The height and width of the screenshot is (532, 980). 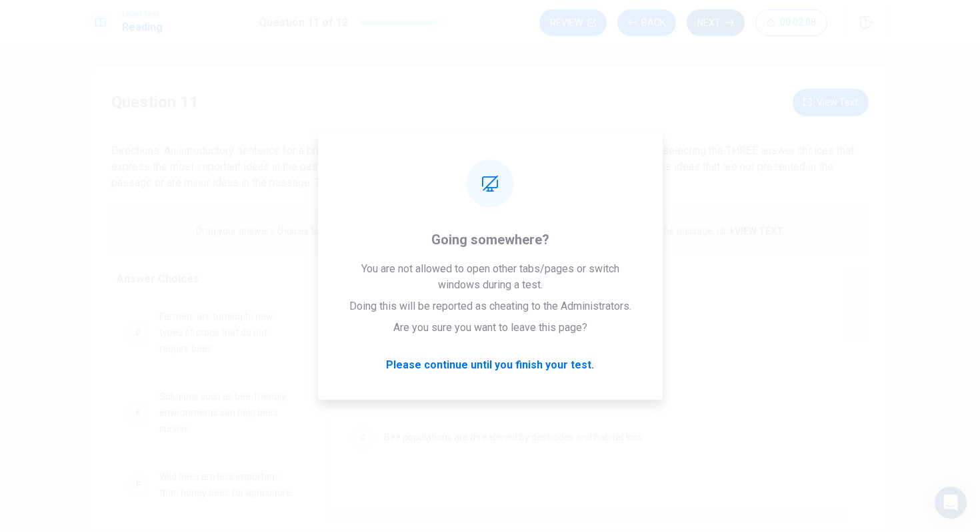 What do you see at coordinates (647, 23) in the screenshot?
I see `button: Back` at bounding box center [647, 23].